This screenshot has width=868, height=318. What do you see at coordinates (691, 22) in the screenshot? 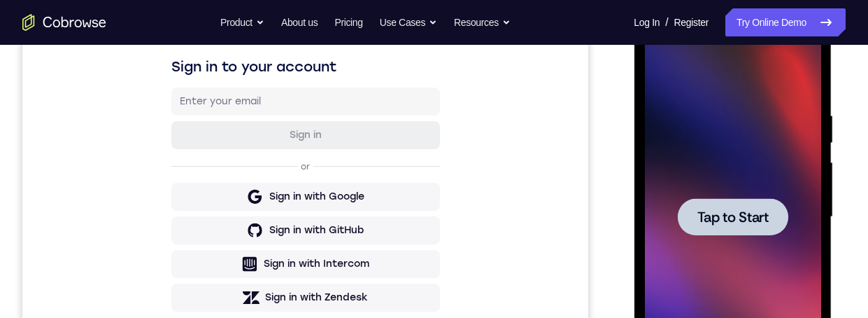
I see `a: Register` at bounding box center [691, 22].